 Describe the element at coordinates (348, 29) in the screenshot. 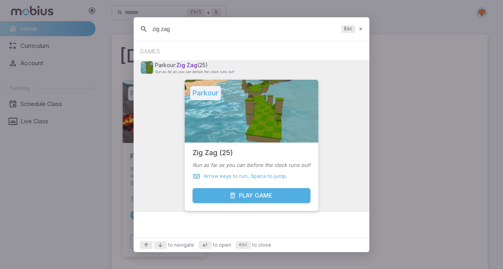

I see `kbd: Esc` at that location.